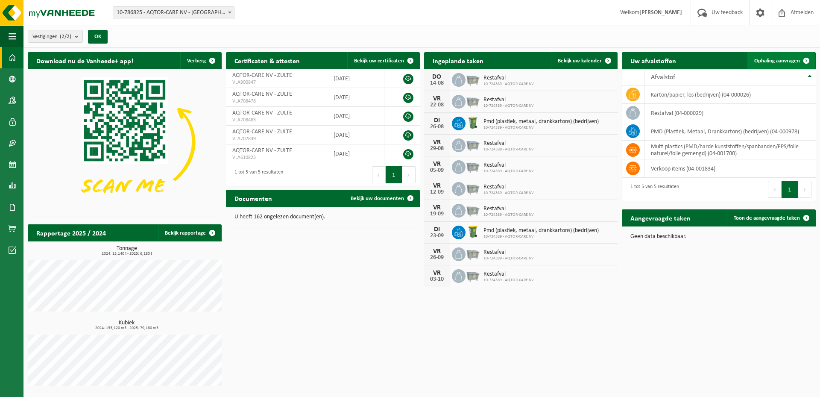 The width and height of the screenshot is (820, 397). Describe the element at coordinates (276, 139) in the screenshot. I see `span: VLA702839` at that location.